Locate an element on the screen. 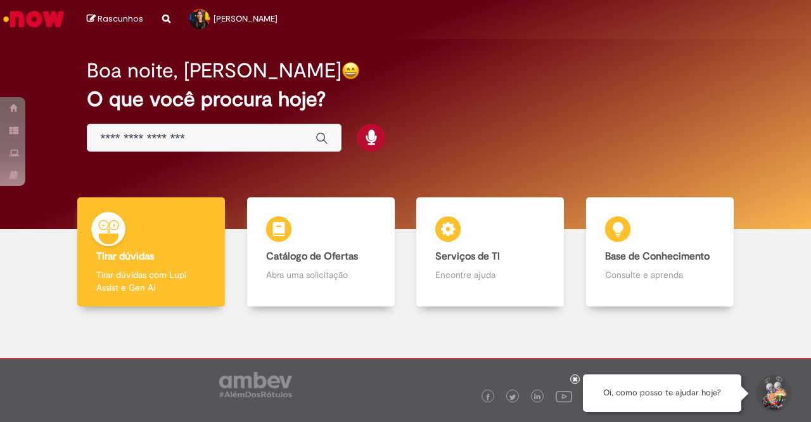  a: Catálogo de Ofertas Abra uma solicitação is located at coordinates (321, 252).